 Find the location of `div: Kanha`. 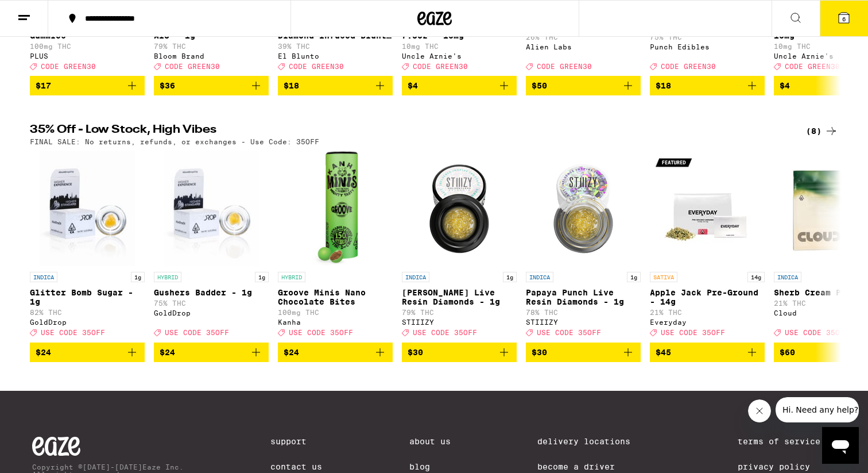

div: Kanha is located at coordinates (335, 322).